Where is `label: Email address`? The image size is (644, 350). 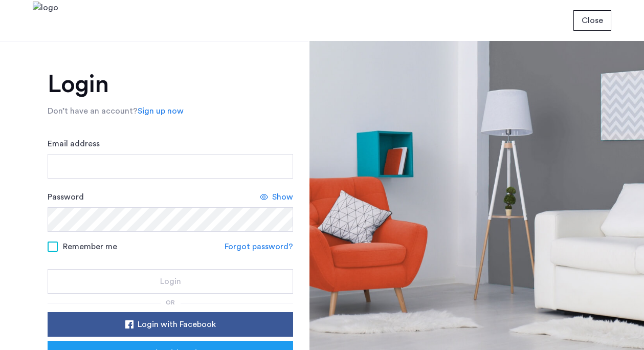
label: Email address is located at coordinates (74, 143).